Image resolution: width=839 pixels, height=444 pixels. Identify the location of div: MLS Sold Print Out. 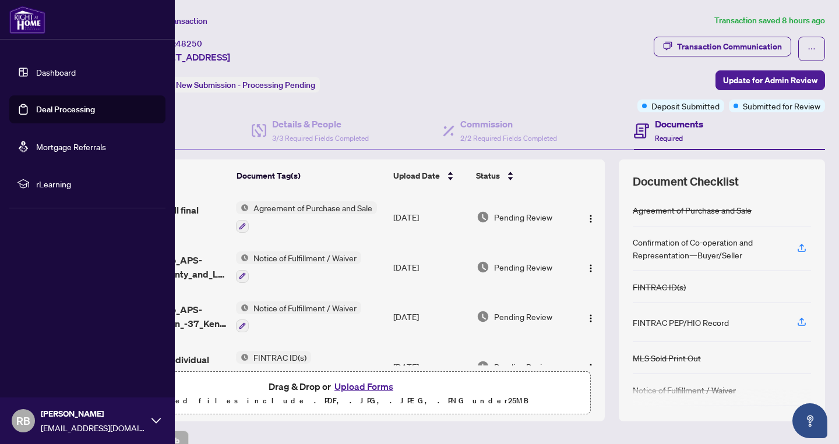
(666, 358).